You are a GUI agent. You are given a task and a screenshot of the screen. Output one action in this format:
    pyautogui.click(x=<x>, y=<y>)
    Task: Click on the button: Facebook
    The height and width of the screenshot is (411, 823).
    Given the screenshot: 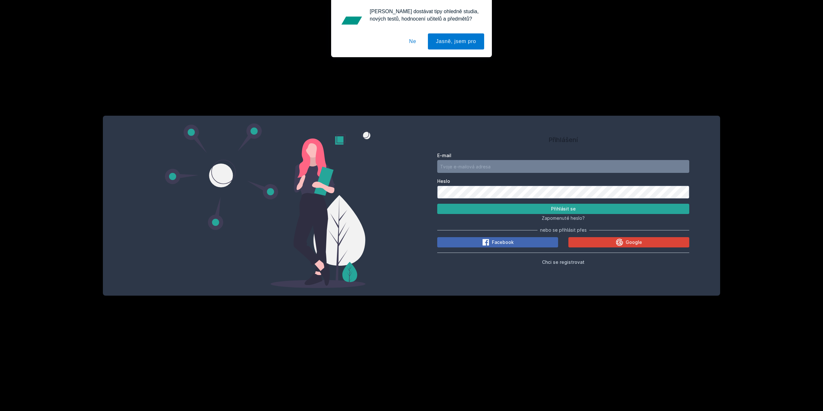 What is the action you would take?
    pyautogui.click(x=498, y=242)
    